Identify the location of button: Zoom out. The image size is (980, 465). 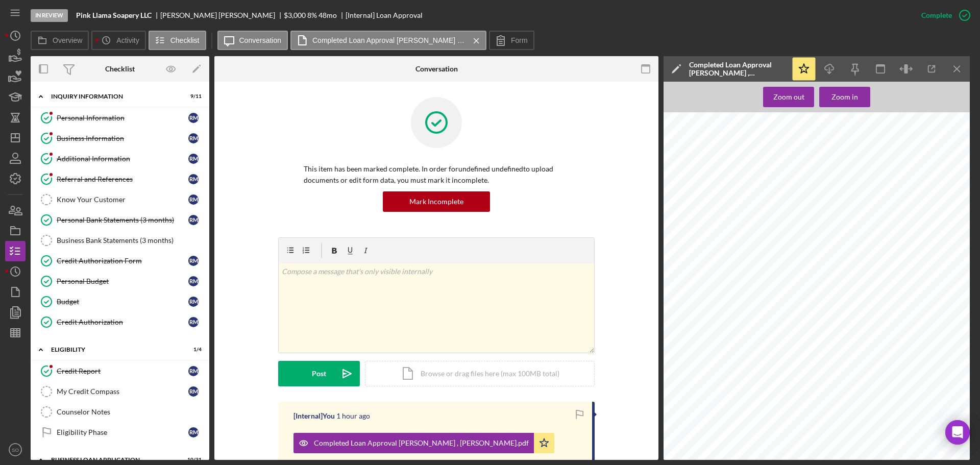
(788, 97).